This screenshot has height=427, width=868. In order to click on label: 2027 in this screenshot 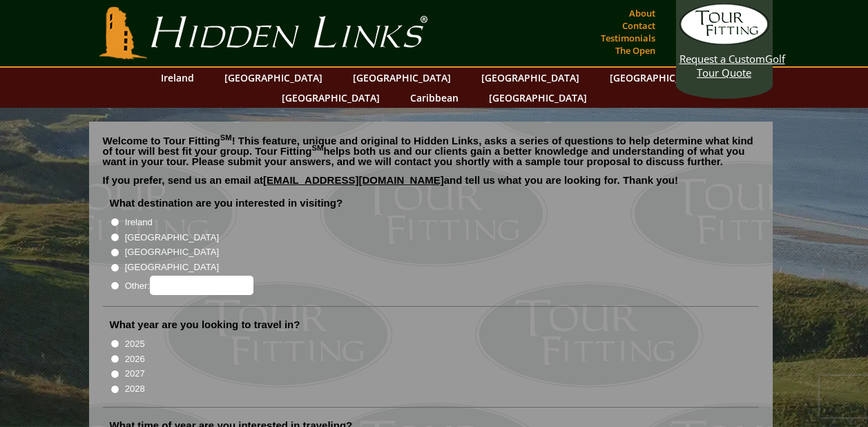, I will do `click(135, 373)`.